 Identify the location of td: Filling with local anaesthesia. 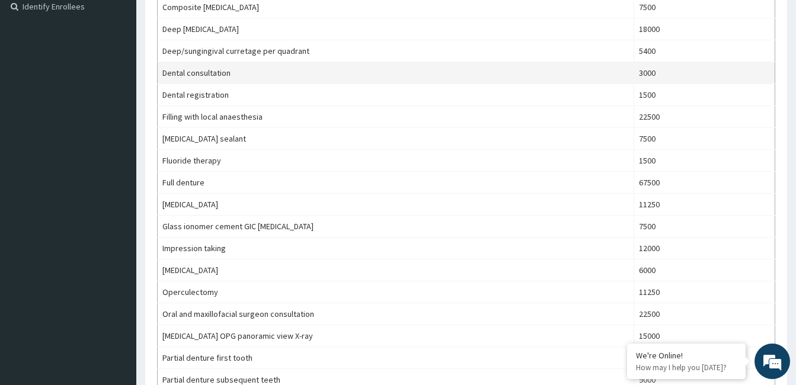
(396, 117).